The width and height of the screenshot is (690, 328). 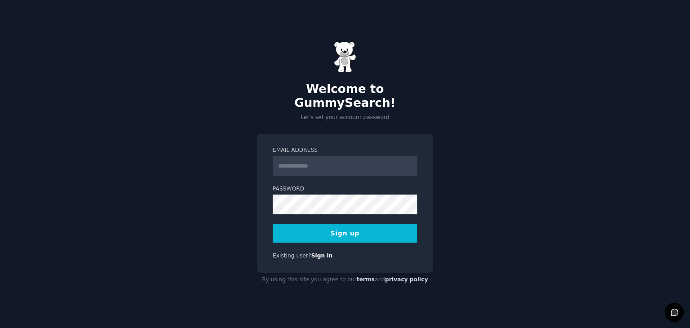 What do you see at coordinates (345, 280) in the screenshot?
I see `div: By using this site you agree to our and` at bounding box center [345, 280].